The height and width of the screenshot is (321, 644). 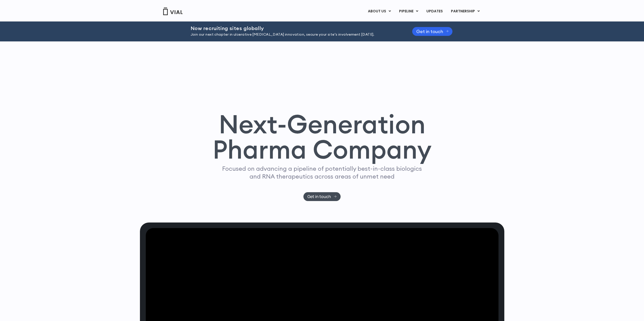 I want to click on a: PARTNERSHIPMenu Toggle, so click(x=466, y=11).